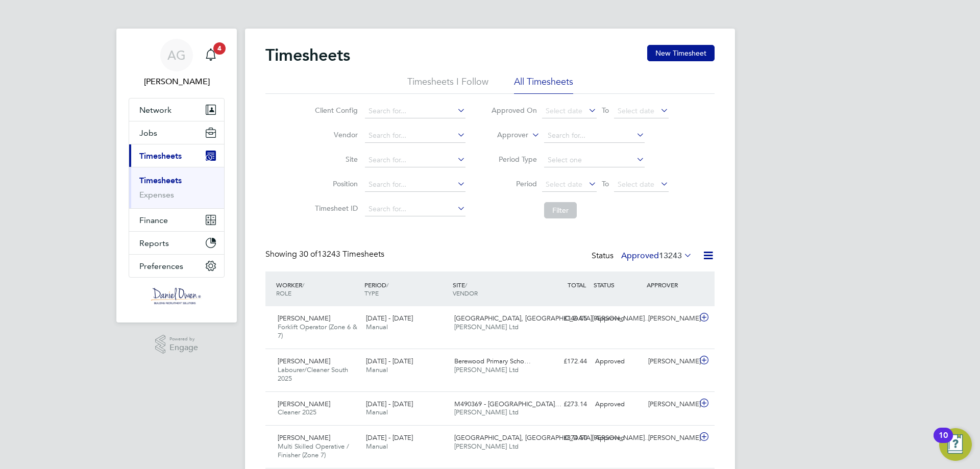  Describe the element at coordinates (955, 445) in the screenshot. I see `button: Open Resource Center, 10 new notifications` at that location.